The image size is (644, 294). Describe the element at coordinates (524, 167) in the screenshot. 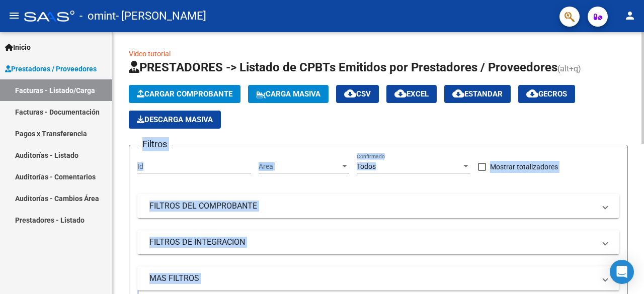

I see `span: Mostrar totalizadores` at that location.